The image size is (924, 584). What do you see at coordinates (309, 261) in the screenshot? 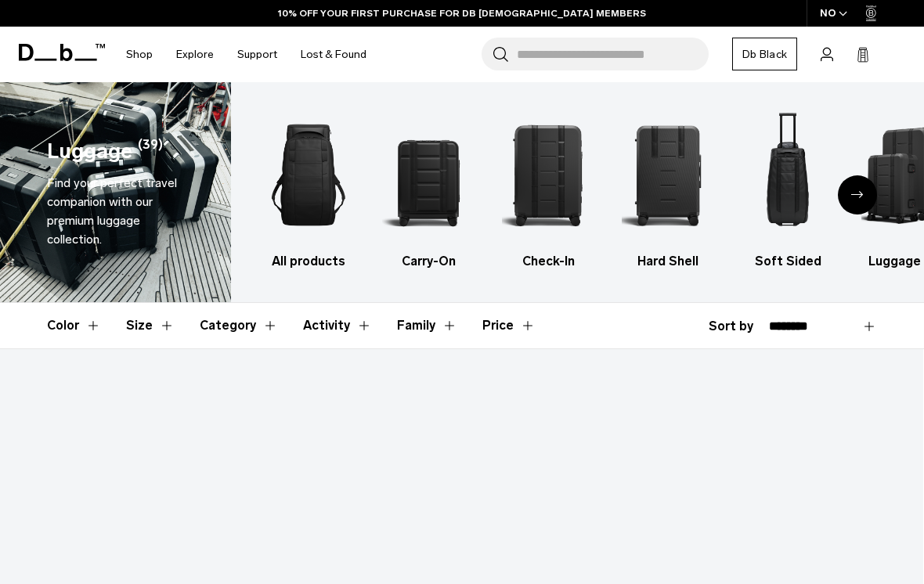
I see `h3: All products` at bounding box center [309, 261].